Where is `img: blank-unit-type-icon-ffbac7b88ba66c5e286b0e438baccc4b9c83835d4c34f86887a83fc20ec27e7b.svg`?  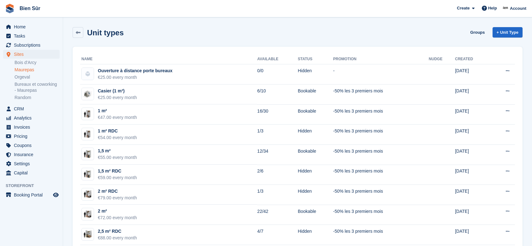 img: blank-unit-type-icon-ffbac7b88ba66c5e286b0e438baccc4b9c83835d4c34f86887a83fc20ec27e7b.svg is located at coordinates (88, 74).